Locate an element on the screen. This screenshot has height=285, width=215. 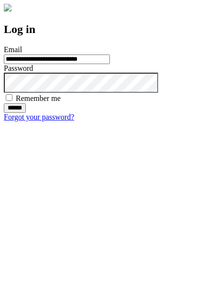
label: Remember me is located at coordinates (38, 98).